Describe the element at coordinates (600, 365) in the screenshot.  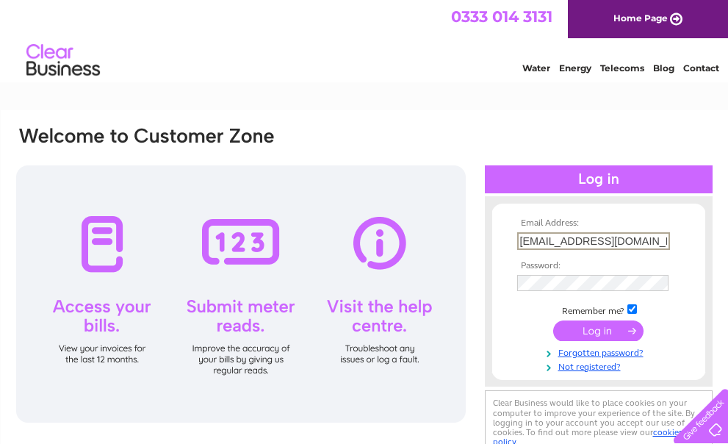
I see `a: Not registered?` at that location.